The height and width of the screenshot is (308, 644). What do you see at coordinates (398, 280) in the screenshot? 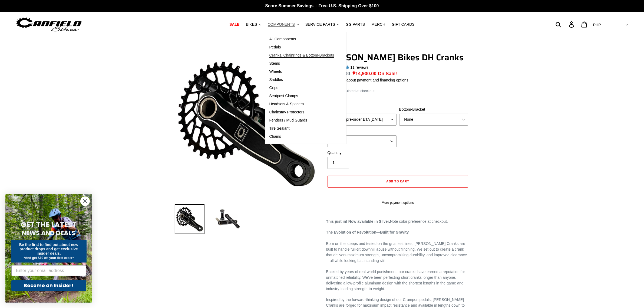
I see `p: Backed by years of real-world punishment, our cranks have earned a reputation for unmatched relia...` at bounding box center [398, 280].